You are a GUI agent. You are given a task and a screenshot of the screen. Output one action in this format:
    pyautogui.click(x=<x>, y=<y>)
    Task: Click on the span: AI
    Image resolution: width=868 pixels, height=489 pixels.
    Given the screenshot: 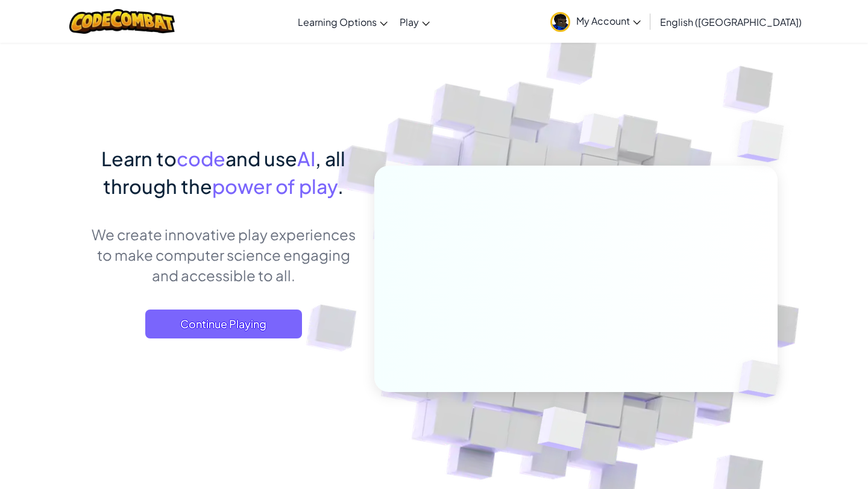 What is the action you would take?
    pyautogui.click(x=306, y=158)
    